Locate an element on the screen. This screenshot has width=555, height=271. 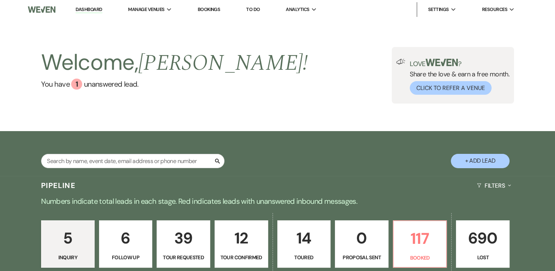
img: weven-logo-green.svg is located at coordinates (442, 62).